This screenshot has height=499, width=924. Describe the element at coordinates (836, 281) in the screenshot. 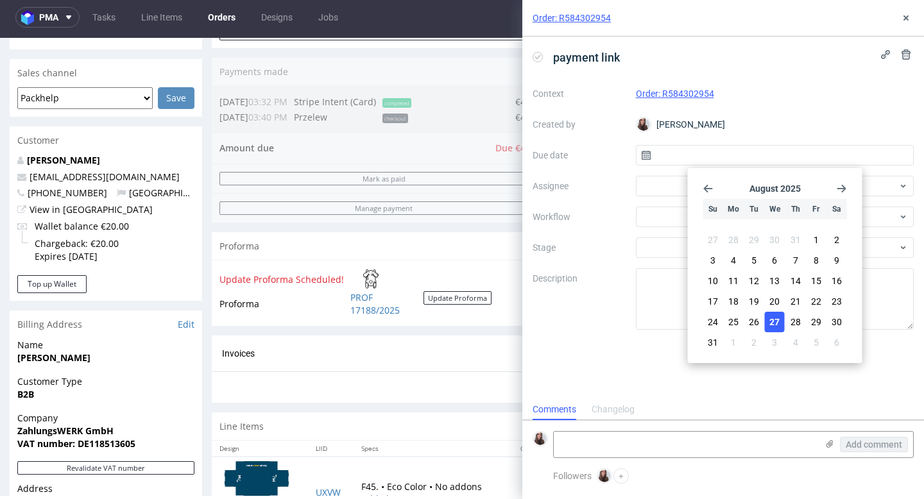

I see `button: Sat Aug 16 2025` at that location.